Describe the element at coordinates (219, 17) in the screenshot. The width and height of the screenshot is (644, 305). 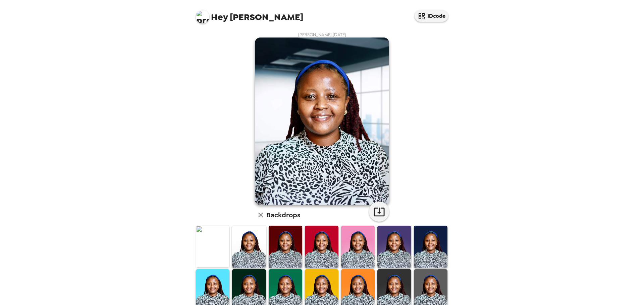
I see `span: Hey` at that location.